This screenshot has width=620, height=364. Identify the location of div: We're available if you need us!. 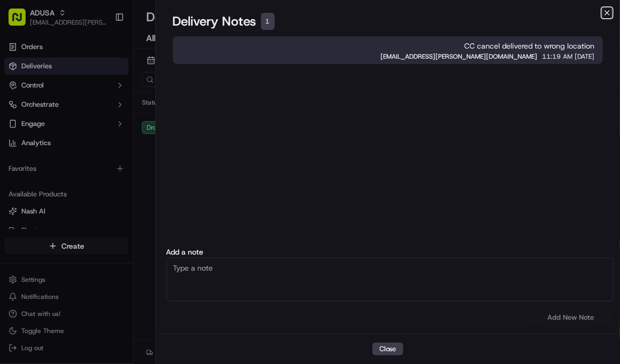
(85, 117).